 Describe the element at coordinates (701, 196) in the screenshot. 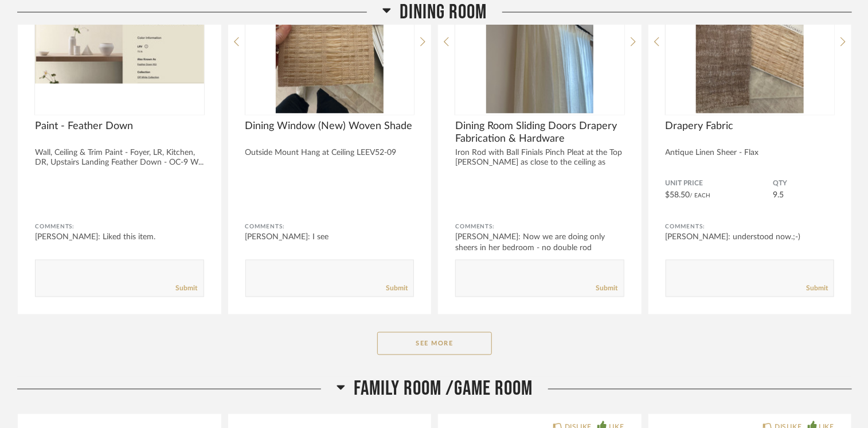

I see `span: / Each` at that location.